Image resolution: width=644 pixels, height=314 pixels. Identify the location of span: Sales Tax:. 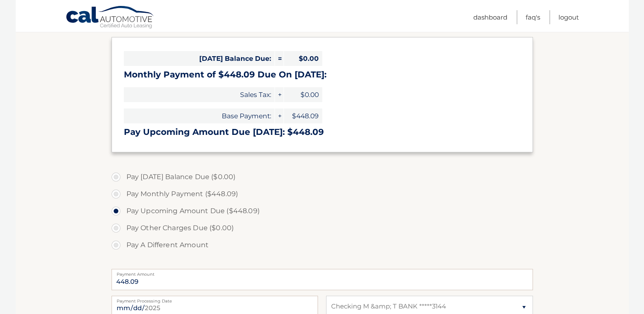
(199, 95).